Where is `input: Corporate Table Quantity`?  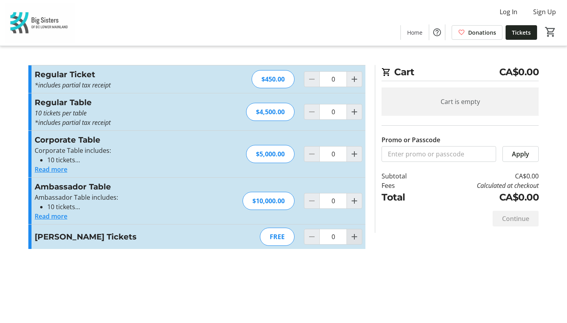 input: Corporate Table Quantity is located at coordinates (333, 154).